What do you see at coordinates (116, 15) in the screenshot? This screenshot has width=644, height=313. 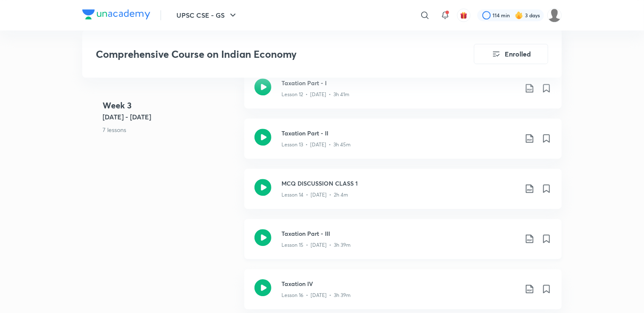 I see `img: Company Logo` at bounding box center [116, 15].